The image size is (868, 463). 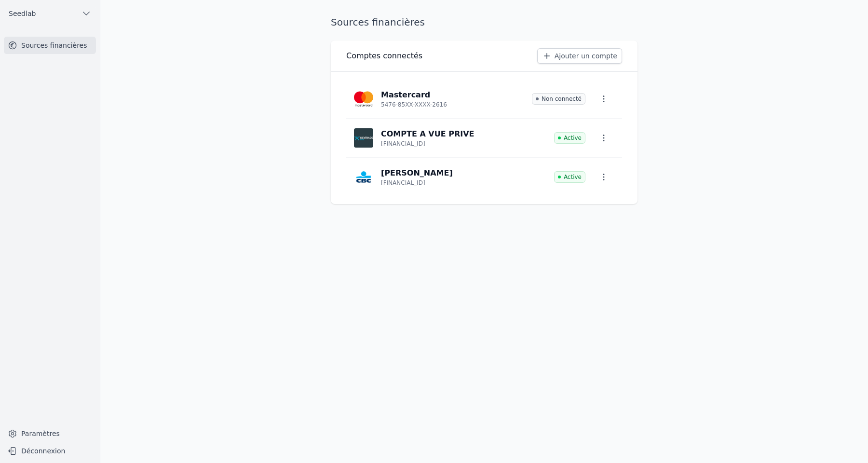 I want to click on h1: Sources financières, so click(x=378, y=22).